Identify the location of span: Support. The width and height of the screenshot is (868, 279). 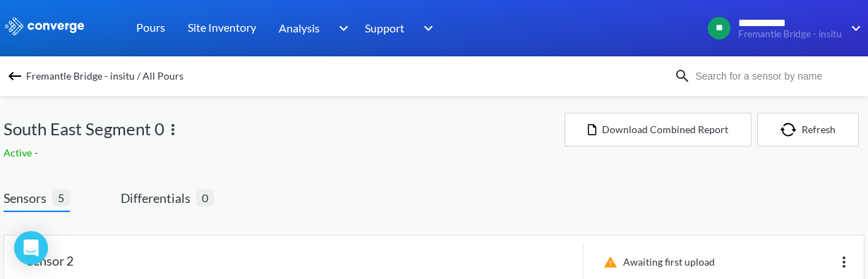
(384, 27).